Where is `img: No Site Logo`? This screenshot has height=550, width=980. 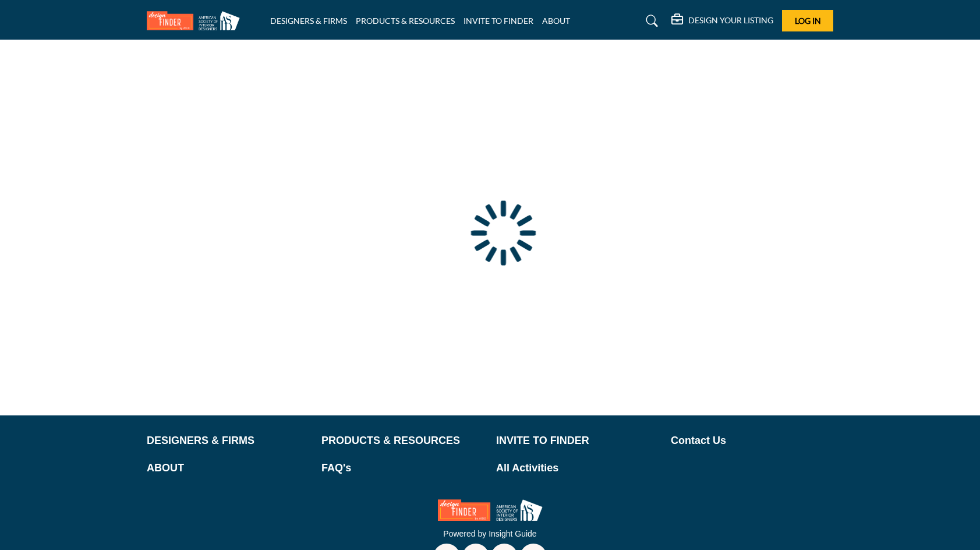
img: No Site Logo is located at coordinates (491, 509).